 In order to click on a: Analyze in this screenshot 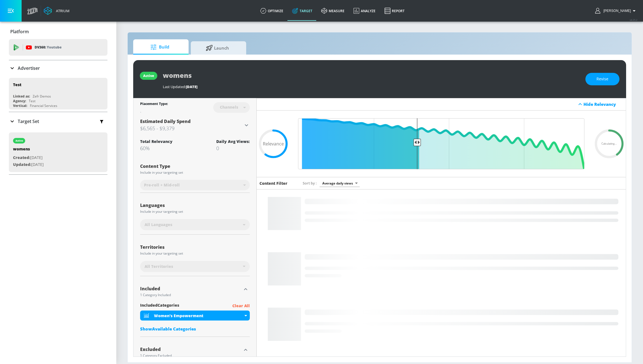, I will do `click(365, 11)`.